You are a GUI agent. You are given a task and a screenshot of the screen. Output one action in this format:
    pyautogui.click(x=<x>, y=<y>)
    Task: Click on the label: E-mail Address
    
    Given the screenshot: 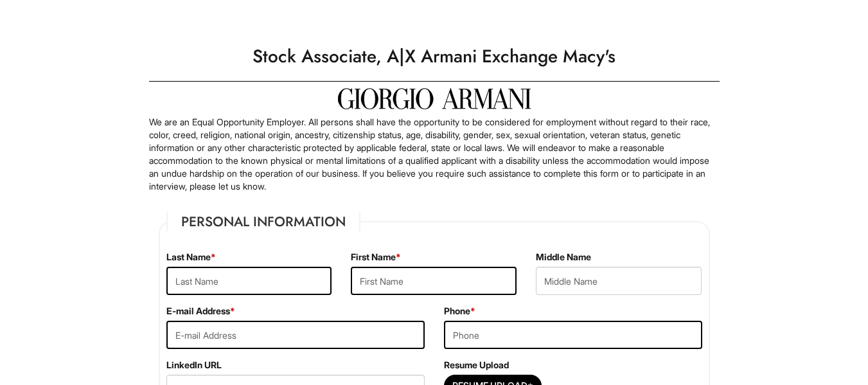 What is the action you would take?
    pyautogui.click(x=200, y=311)
    